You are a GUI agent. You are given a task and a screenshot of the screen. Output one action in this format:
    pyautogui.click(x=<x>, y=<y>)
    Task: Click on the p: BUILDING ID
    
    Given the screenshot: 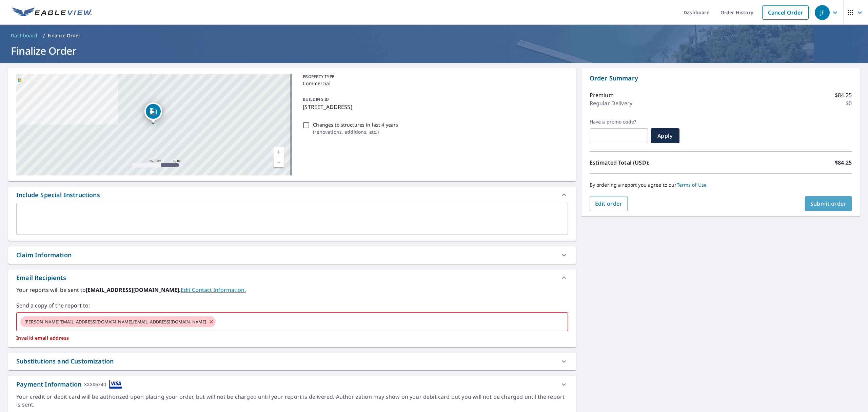 What is the action you would take?
    pyautogui.click(x=315, y=99)
    